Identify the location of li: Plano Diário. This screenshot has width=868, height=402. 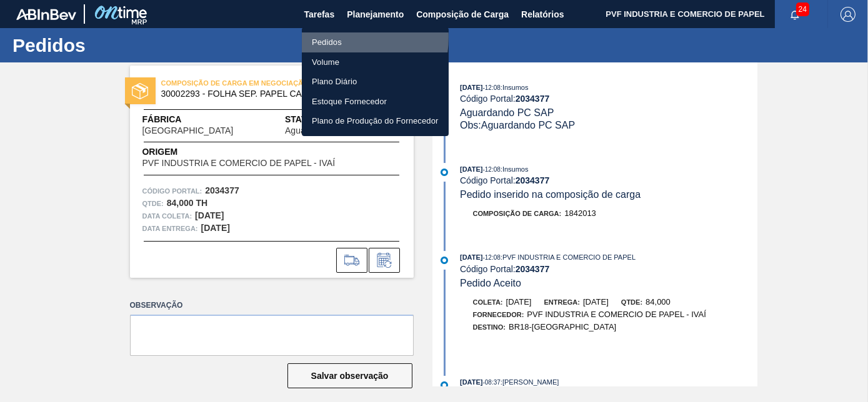
(375, 82).